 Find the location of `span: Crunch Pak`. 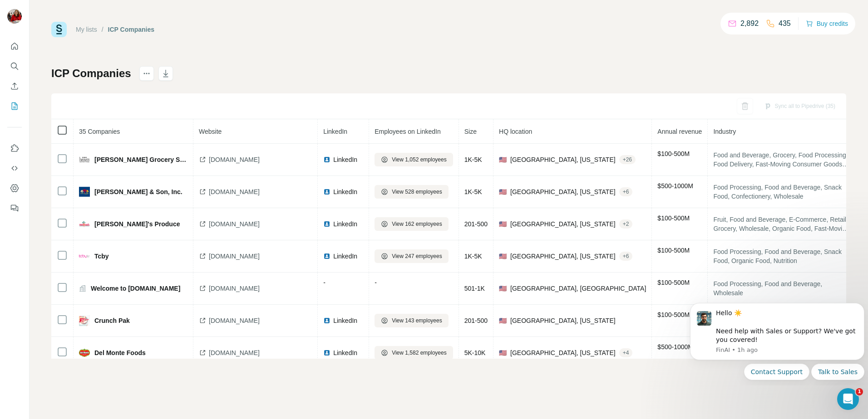

span: Crunch Pak is located at coordinates (112, 321).